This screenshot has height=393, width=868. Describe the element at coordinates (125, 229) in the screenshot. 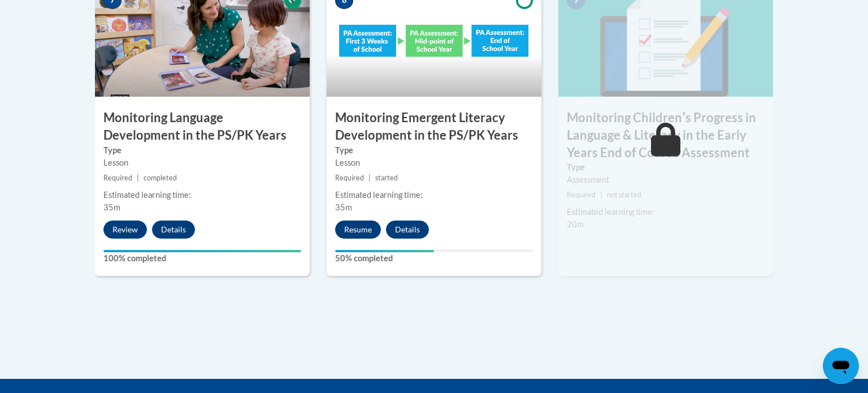

I see `button: Review` at that location.